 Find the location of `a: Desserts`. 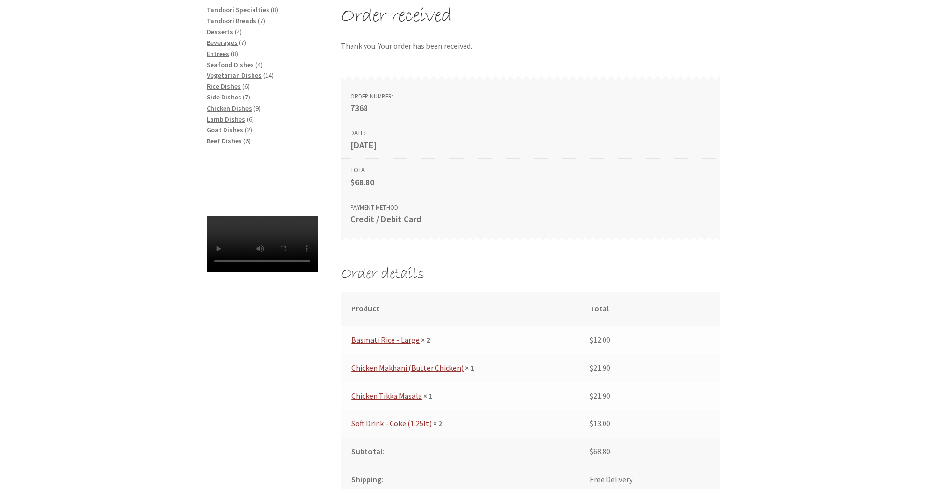

a: Desserts is located at coordinates (220, 32).